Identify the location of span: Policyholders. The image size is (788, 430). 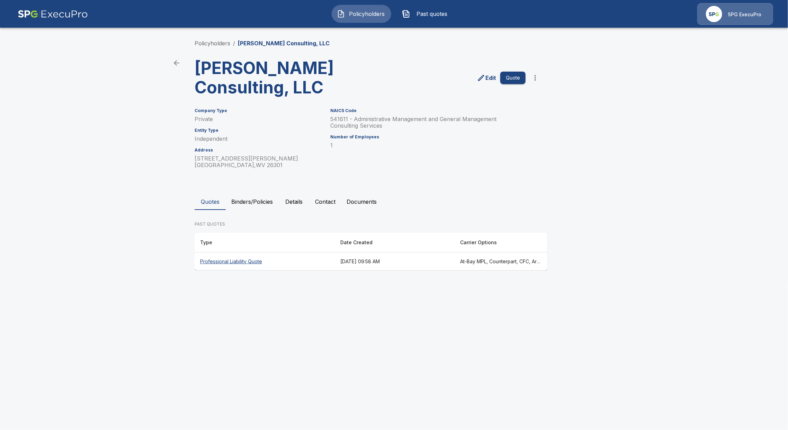
(367, 14).